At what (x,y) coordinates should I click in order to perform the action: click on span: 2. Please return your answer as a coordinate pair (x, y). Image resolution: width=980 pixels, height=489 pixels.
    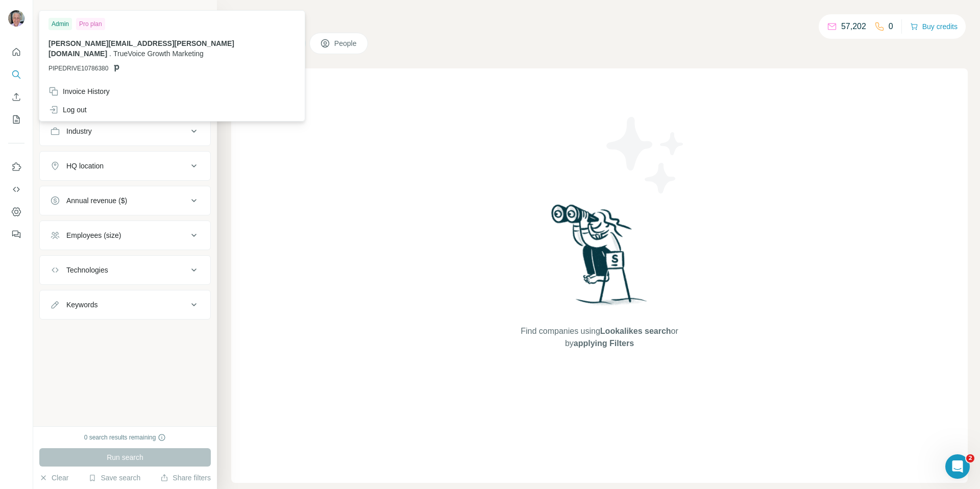
    Looking at the image, I should click on (970, 458).